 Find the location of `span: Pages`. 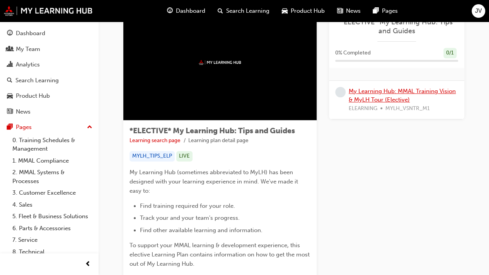

span: Pages is located at coordinates (390, 11).